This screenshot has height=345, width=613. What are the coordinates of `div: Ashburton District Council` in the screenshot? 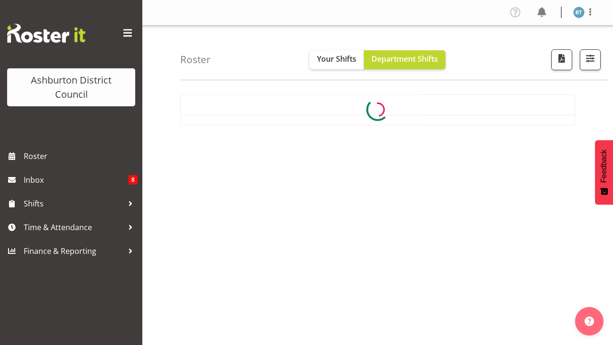 It's located at (71, 87).